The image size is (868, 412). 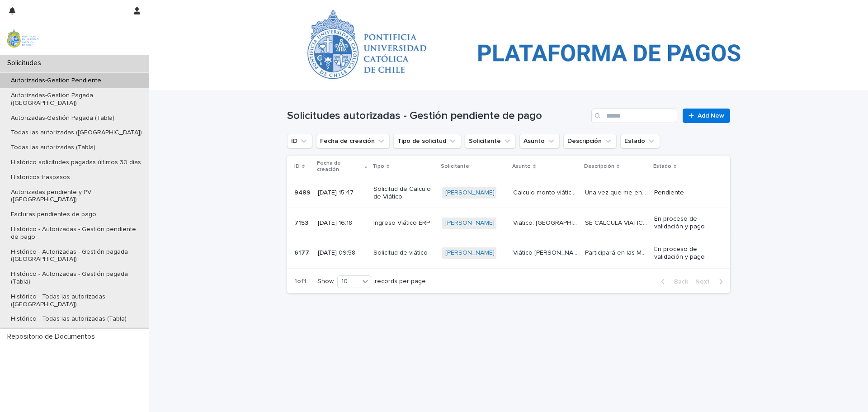 I want to click on p: Show, so click(x=325, y=281).